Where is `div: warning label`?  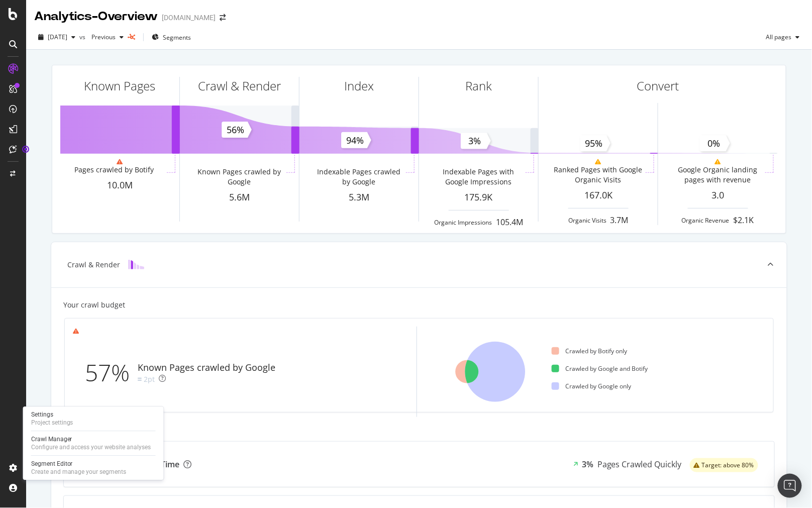 div: warning label is located at coordinates (724, 465).